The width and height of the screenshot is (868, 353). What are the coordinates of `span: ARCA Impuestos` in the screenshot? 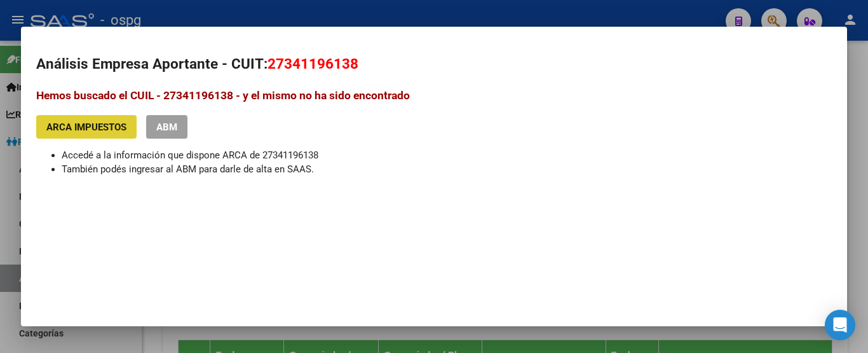 It's located at (86, 127).